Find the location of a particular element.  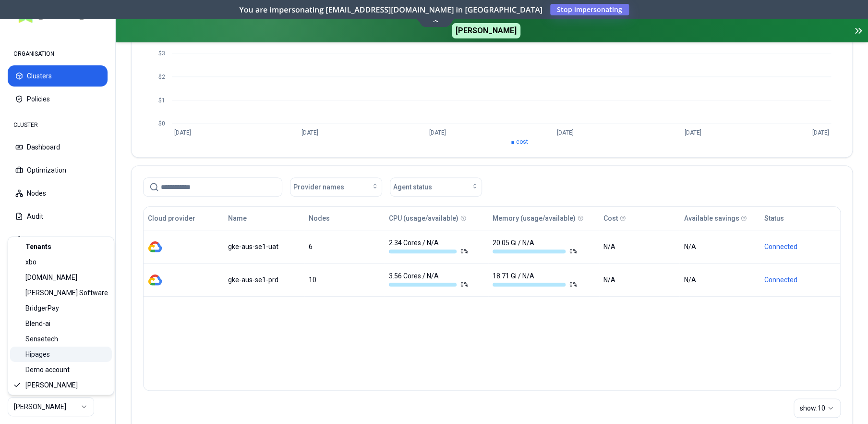

span: Blend-ai is located at coordinates (38, 324).